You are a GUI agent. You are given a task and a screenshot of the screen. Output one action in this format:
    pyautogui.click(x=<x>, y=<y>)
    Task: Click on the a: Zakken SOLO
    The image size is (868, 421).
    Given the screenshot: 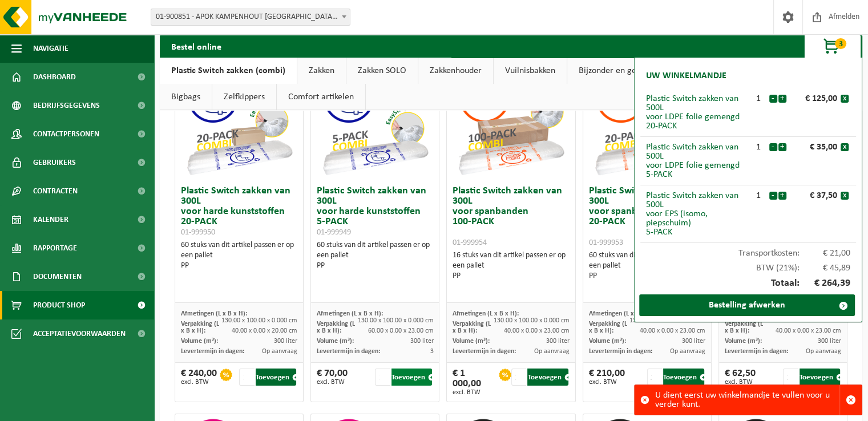 What is the action you would take?
    pyautogui.click(x=382, y=71)
    